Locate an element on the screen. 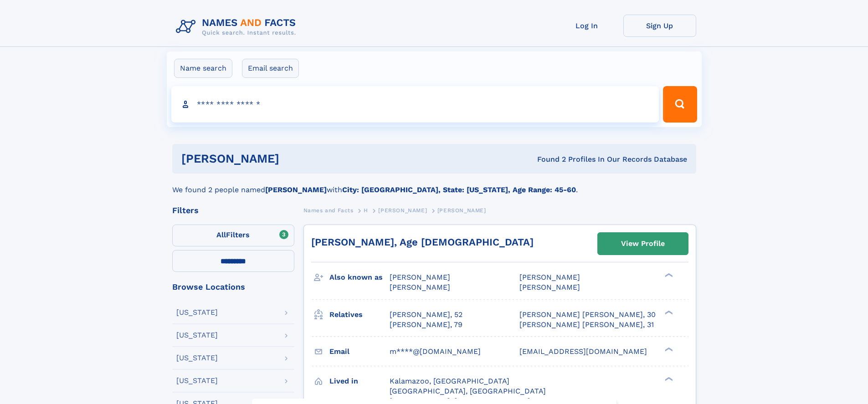  a: Sign Up is located at coordinates (660, 26).